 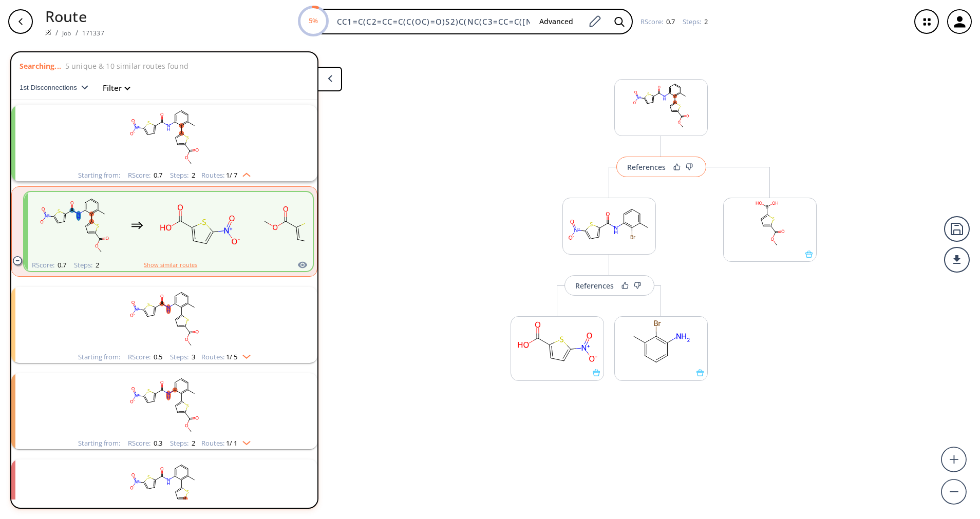 What do you see at coordinates (661, 343) in the screenshot?
I see `svg: Cc1cccc(N)c1Br` at bounding box center [661, 343].